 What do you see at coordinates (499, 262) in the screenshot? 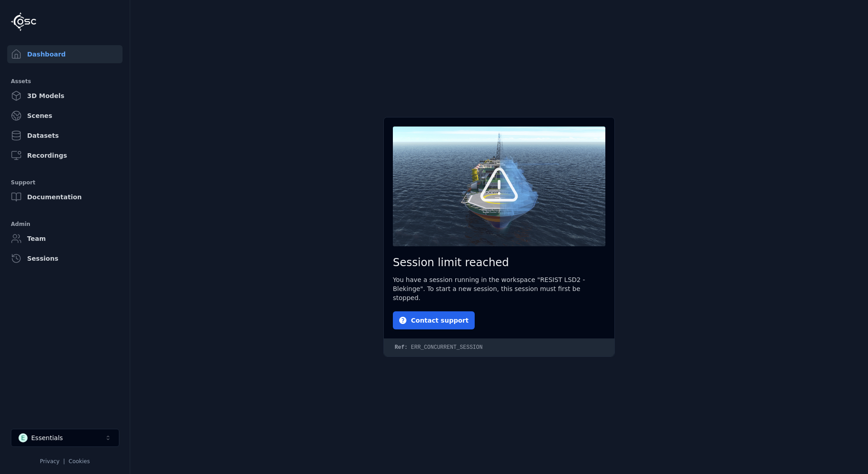
I see `h2: Session limit reached` at bounding box center [499, 262].